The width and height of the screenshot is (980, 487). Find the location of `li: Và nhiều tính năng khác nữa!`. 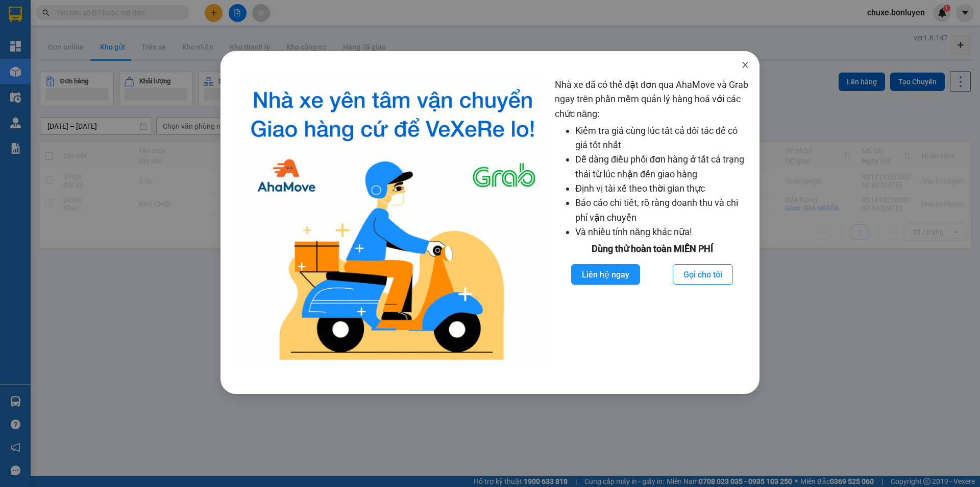

li: Và nhiều tính năng khác nữa! is located at coordinates (662, 232).